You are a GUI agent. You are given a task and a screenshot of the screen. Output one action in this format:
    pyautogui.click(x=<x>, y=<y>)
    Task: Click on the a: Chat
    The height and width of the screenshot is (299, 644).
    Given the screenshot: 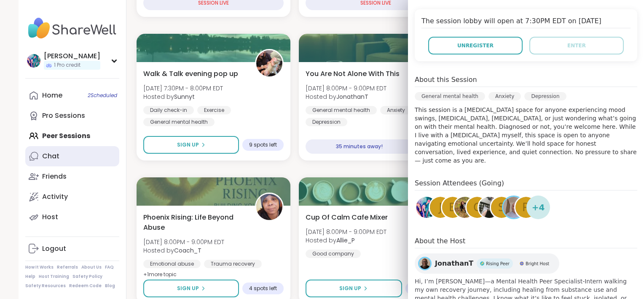 What is the action you would take?
    pyautogui.click(x=72, y=156)
    